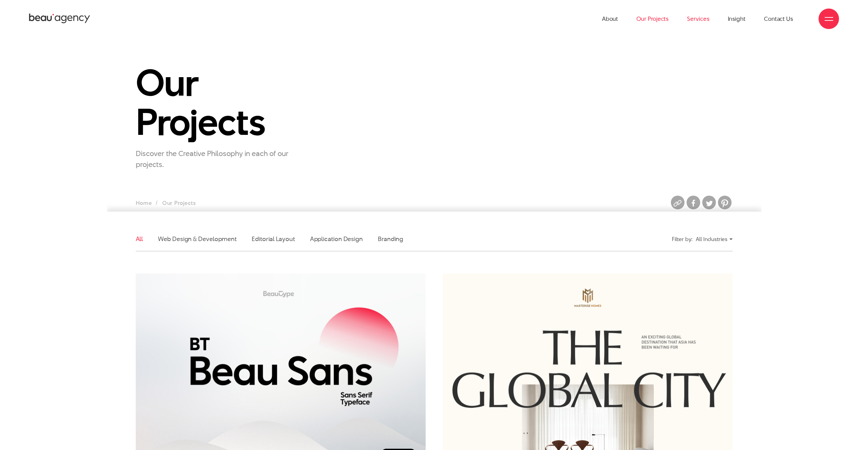 Image resolution: width=868 pixels, height=450 pixels. What do you see at coordinates (273, 239) in the screenshot?
I see `a: Editorial Layout` at bounding box center [273, 239].